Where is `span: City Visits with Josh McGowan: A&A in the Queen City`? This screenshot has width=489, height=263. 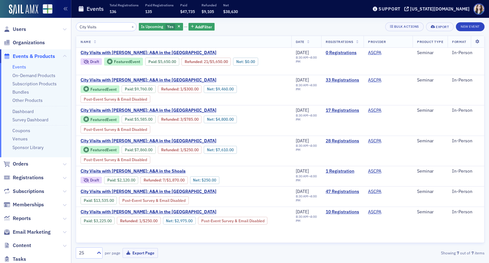
span: City Visits with Josh McGowan: A&A in the Queen City is located at coordinates (148, 80).